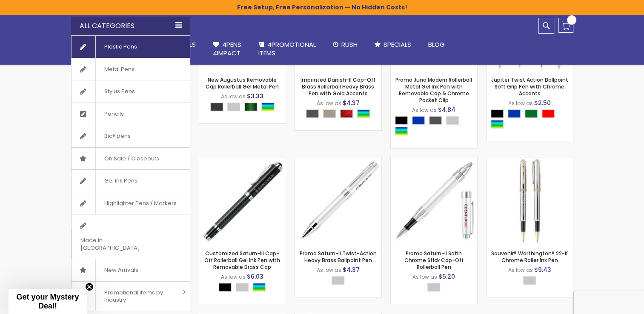  I want to click on div: Get your Mystery Deal!Close teaser, so click(48, 302).